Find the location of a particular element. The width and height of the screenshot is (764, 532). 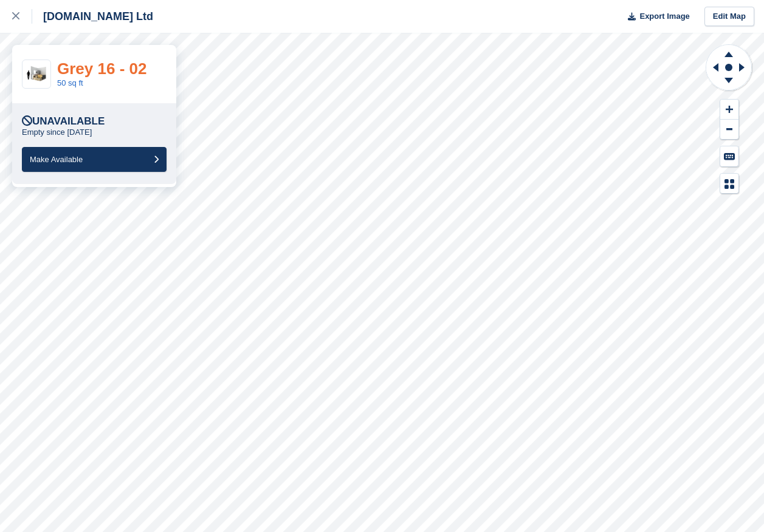

a: 50 sq ft is located at coordinates (70, 83).